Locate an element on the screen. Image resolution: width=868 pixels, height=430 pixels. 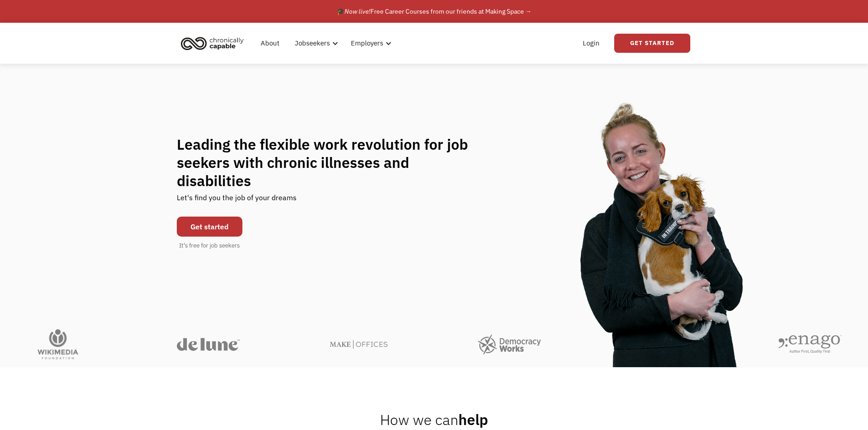
span: How we can is located at coordinates (419, 420).